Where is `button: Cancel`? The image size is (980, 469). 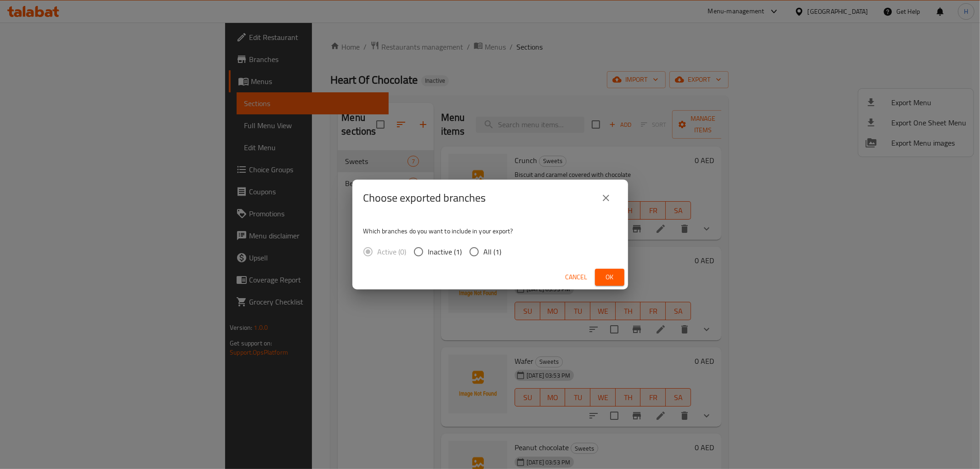 button: Cancel is located at coordinates (577, 277).